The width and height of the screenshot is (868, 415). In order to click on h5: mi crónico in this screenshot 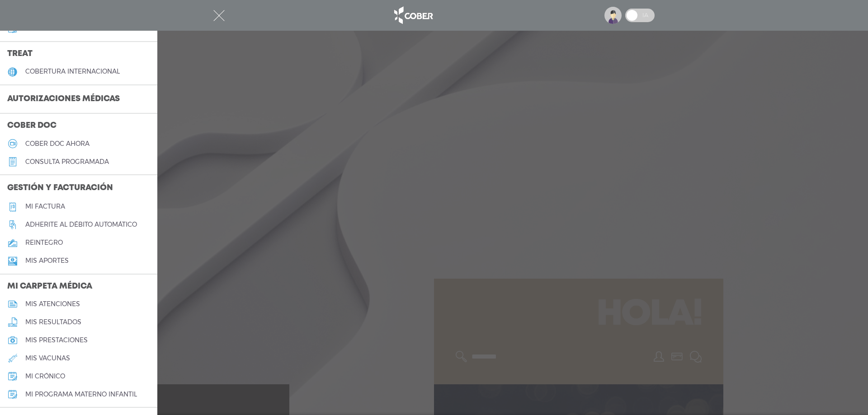, I will do `click(45, 376)`.